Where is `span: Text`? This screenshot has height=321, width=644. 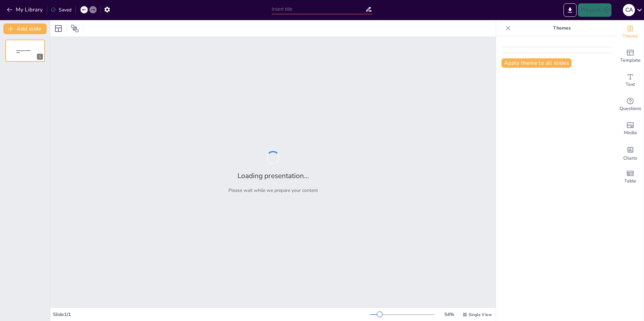 span: Text is located at coordinates (631, 84).